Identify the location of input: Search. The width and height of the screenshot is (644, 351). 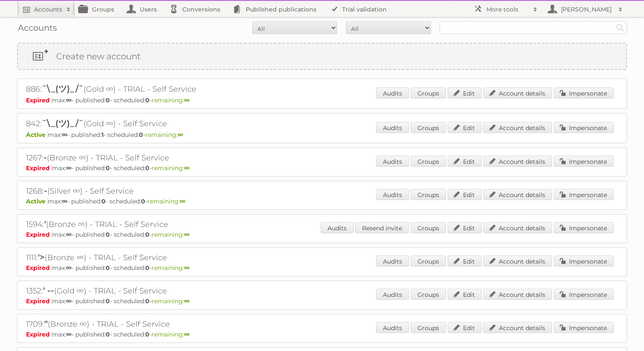
(619, 28).